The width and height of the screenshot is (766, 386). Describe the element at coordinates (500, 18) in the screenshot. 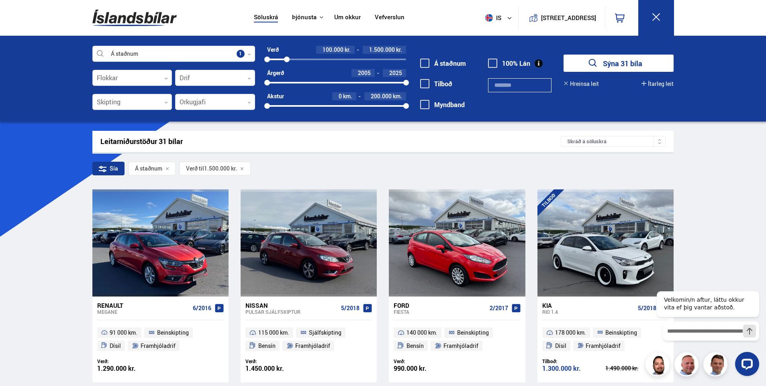

I see `button: is` at that location.